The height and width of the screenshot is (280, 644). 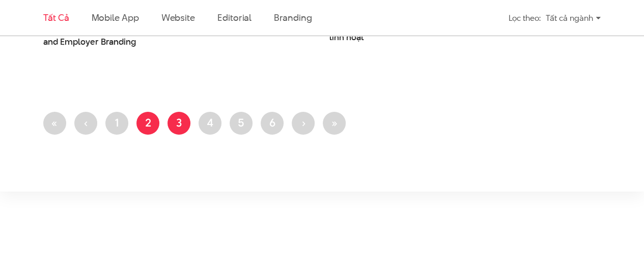 I want to click on a: Seal Commerce - Brand Facilitationand Employer Branding, so click(x=118, y=36).